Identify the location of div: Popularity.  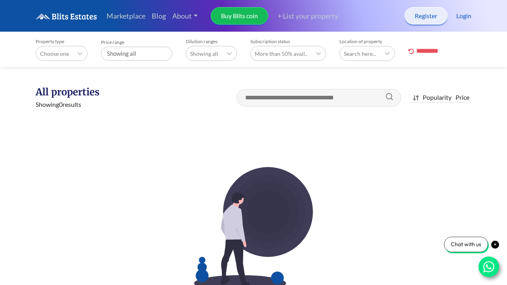
(437, 97).